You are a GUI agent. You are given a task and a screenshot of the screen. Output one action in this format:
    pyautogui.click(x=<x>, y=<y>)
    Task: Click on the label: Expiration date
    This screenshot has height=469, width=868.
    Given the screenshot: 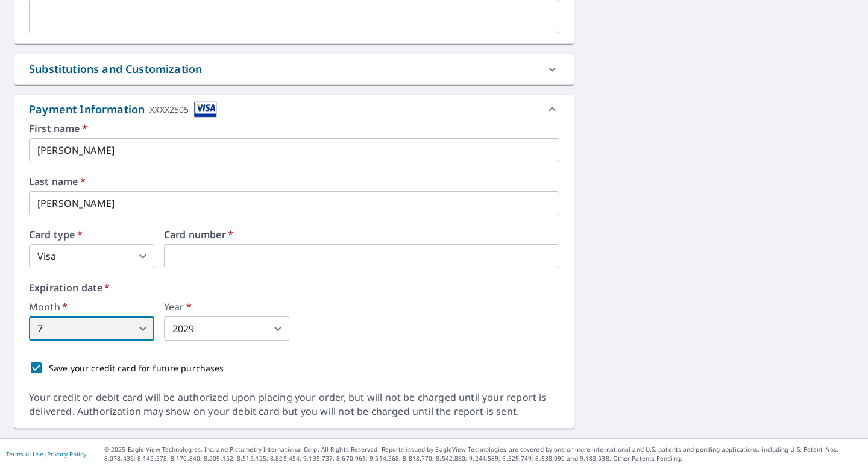 What is the action you would take?
    pyautogui.click(x=294, y=288)
    